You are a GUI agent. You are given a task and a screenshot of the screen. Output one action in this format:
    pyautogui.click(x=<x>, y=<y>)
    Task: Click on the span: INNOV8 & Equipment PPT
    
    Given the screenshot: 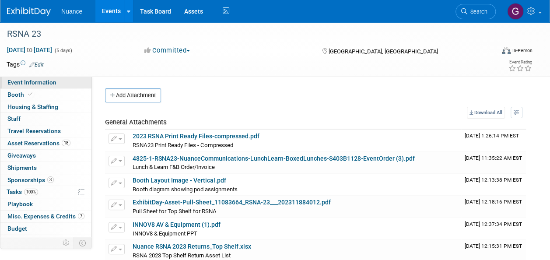 What is the action you would take?
    pyautogui.click(x=165, y=233)
    